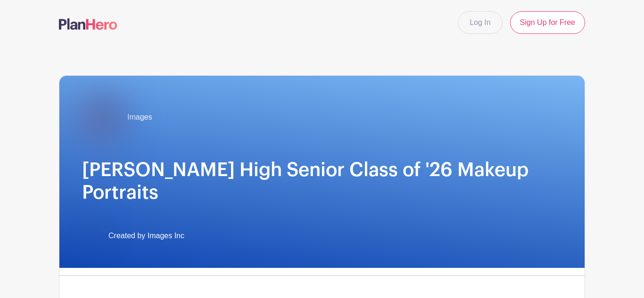 The image size is (644, 298). I want to click on span: Created by Images Inc, so click(146, 236).